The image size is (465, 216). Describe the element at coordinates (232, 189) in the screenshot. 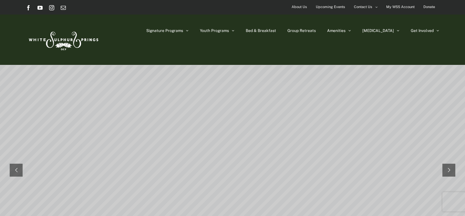

I see `rs-layer: Book your weekend before it's gone` at that location.